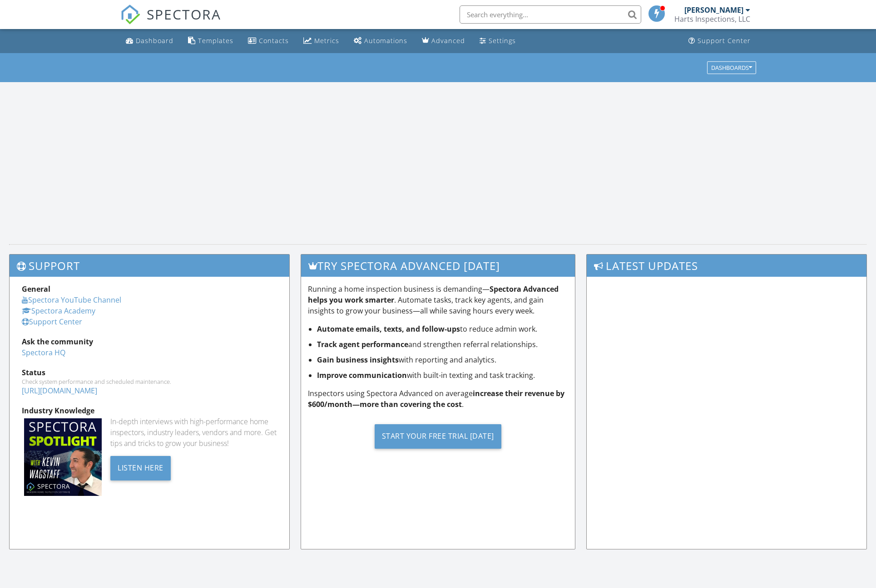 This screenshot has width=876, height=588. What do you see at coordinates (154, 40) in the screenshot?
I see `div: Dashboard` at bounding box center [154, 40].